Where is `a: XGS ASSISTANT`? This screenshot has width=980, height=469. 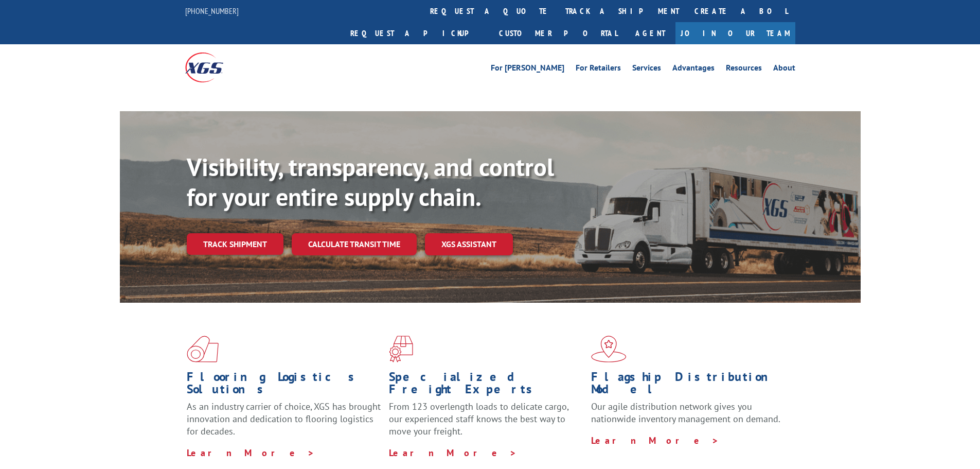
a: XGS ASSISTANT is located at coordinates (469, 244).